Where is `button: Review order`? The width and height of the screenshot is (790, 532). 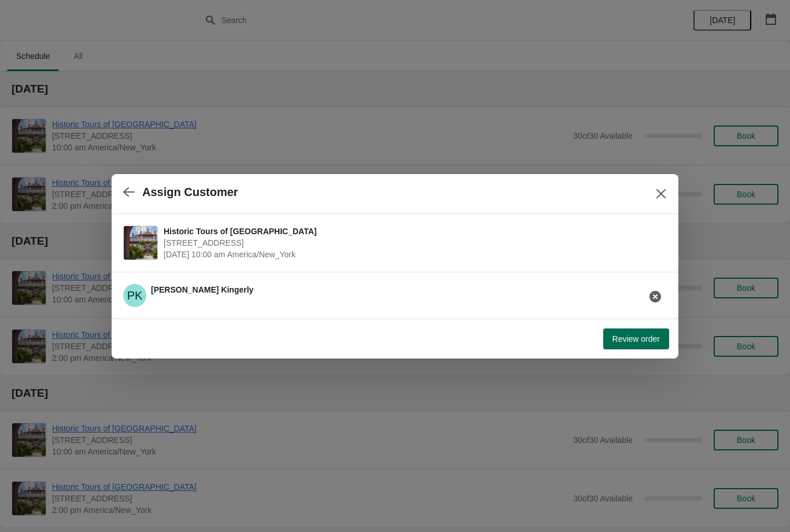 button: Review order is located at coordinates (636, 338).